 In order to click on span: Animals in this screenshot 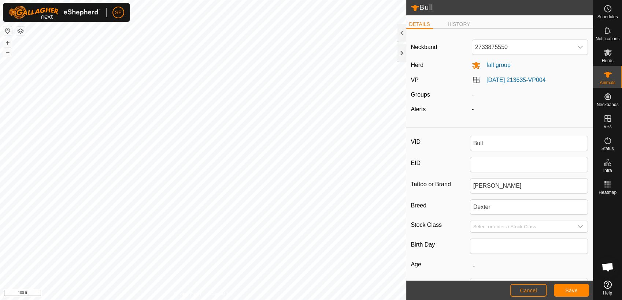, I will do `click(607, 83)`.